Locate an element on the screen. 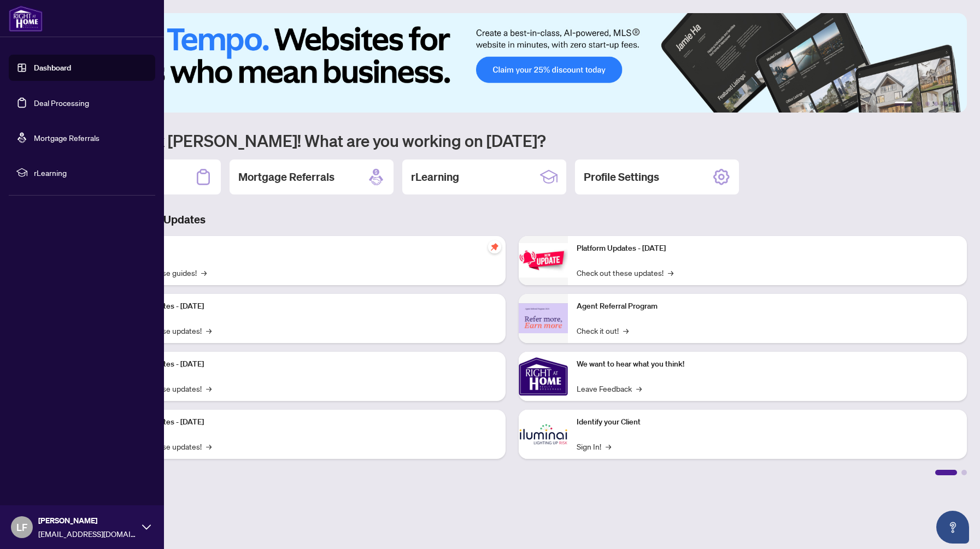 The image size is (980, 549). img: logo is located at coordinates (25, 18).